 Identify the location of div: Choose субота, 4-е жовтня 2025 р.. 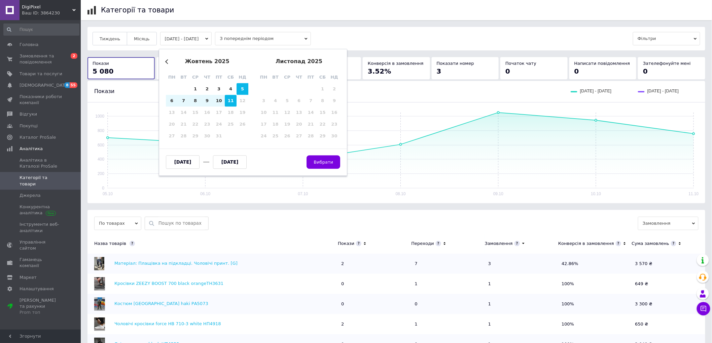
(230, 89).